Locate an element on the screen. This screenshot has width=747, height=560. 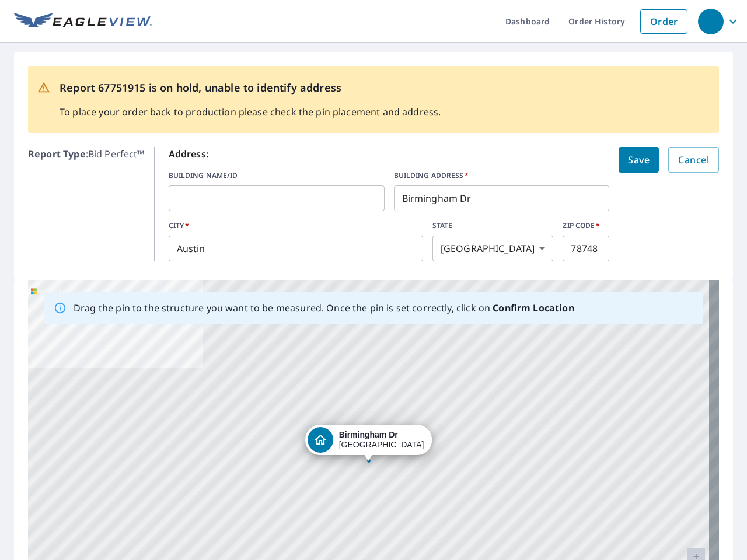
p: : Bid Perfect™ is located at coordinates (87, 204).